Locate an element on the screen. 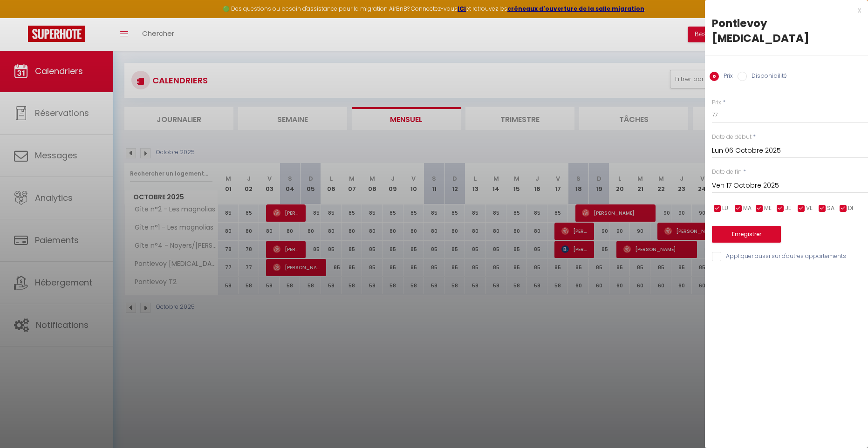 The image size is (868, 448). span: LU is located at coordinates (725, 208).